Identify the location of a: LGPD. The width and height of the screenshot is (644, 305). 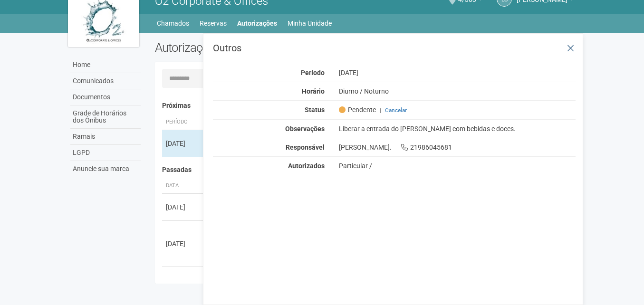
(105, 153).